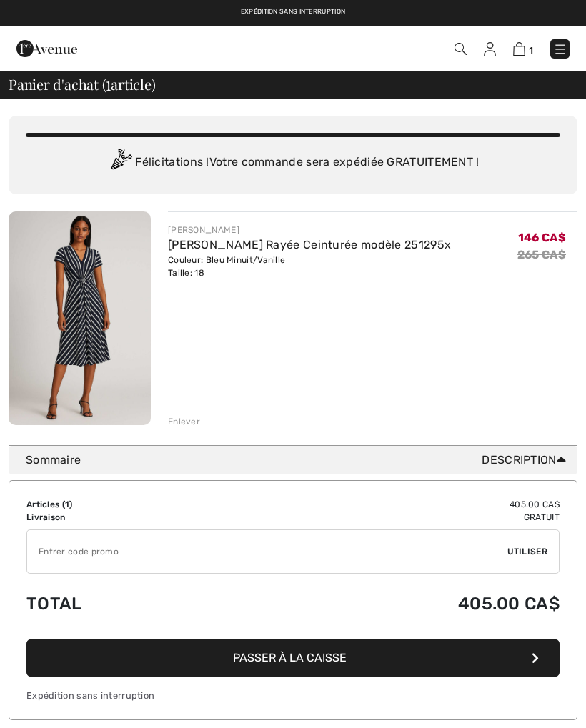 This screenshot has width=586, height=728. Describe the element at coordinates (560, 49) in the screenshot. I see `img: Menu` at that location.